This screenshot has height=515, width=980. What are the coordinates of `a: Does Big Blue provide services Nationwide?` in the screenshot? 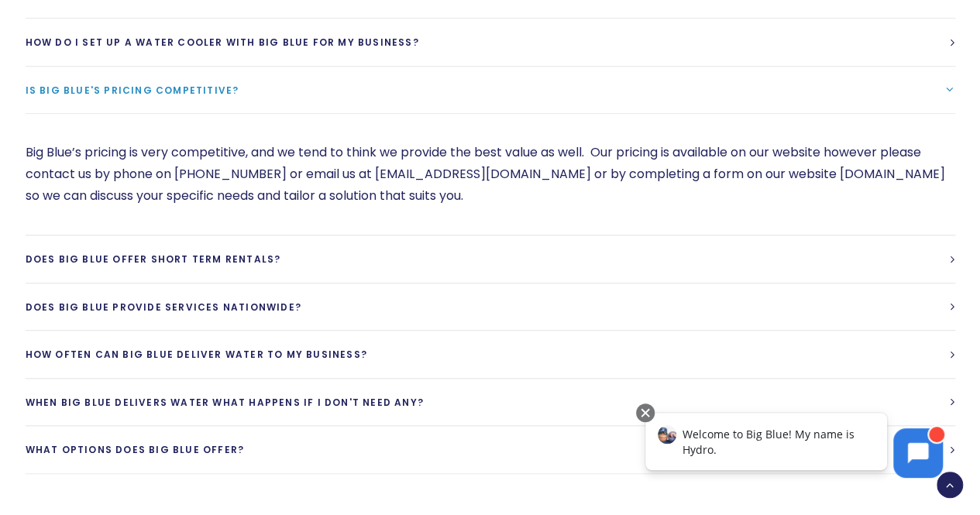 It's located at (490, 307).